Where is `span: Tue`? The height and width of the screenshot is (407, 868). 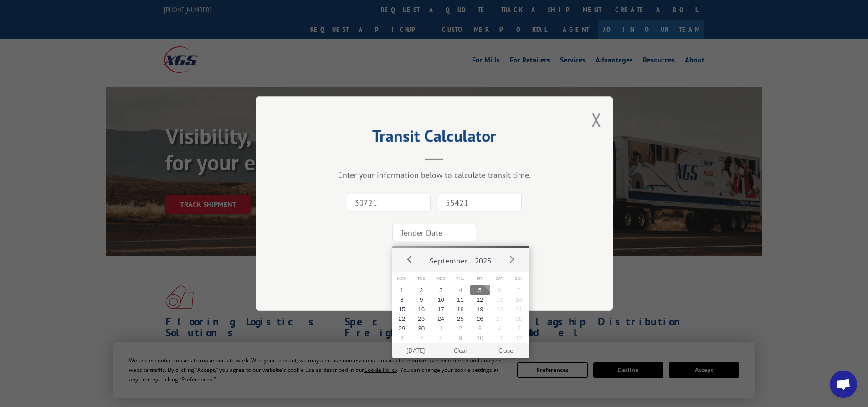
span: Tue is located at coordinates (421, 278).